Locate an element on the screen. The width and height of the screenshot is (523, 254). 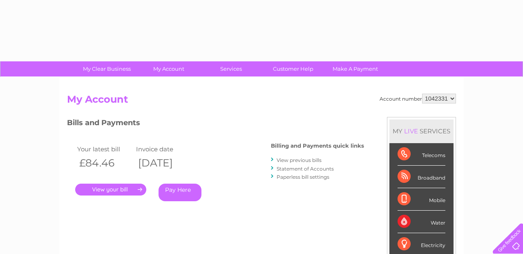
div: Broadband is located at coordinates (421, 177).